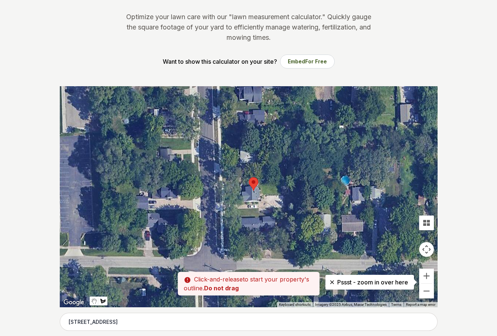 This screenshot has width=497, height=336. Describe the element at coordinates (426, 223) in the screenshot. I see `button: Tilt map` at that location.